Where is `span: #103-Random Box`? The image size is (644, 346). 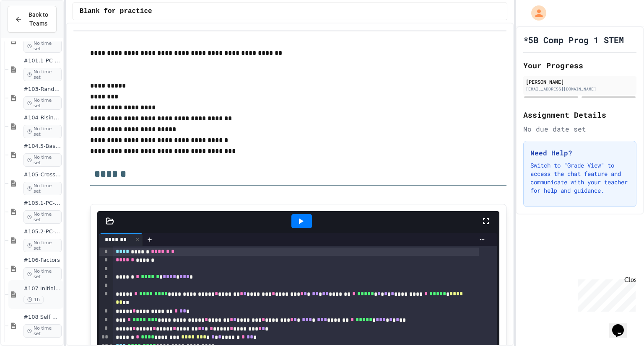 span: #103-Random Box is located at coordinates (43, 90).